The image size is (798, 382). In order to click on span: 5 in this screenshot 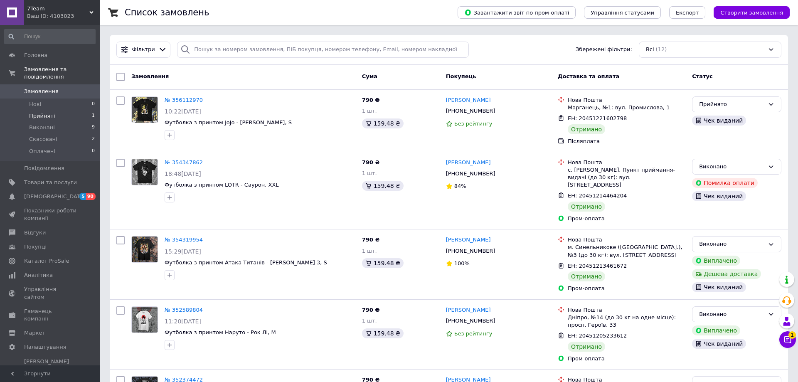, I will do `click(83, 196)`.